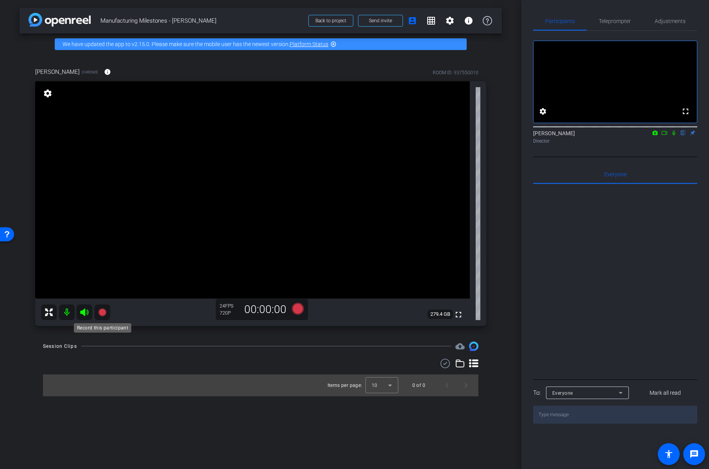  I want to click on button: Previous page, so click(447, 385).